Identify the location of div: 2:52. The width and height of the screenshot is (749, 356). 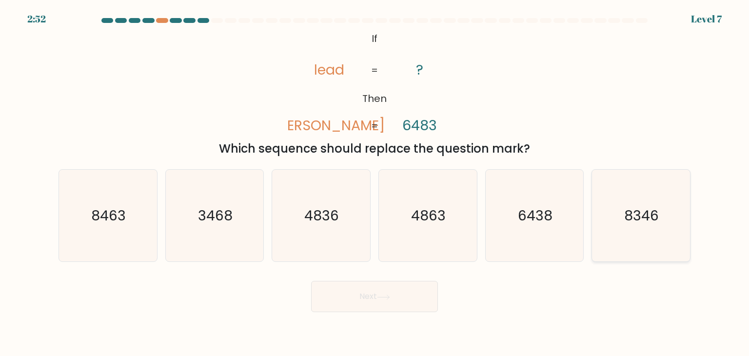
(37, 19).